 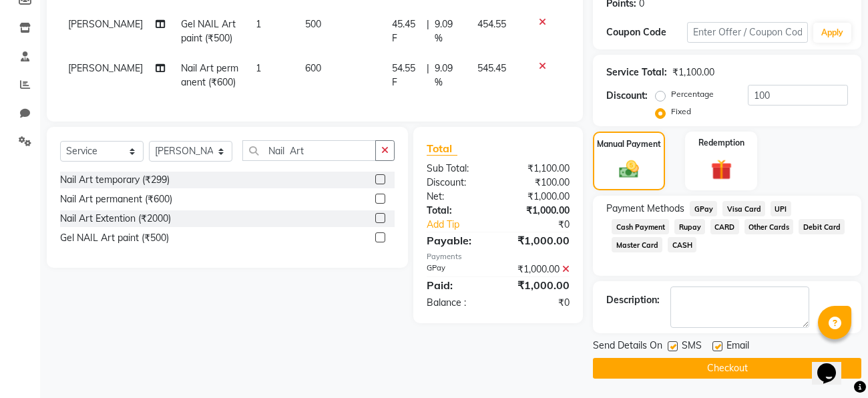 What do you see at coordinates (627, 347) in the screenshot?
I see `span: Send Details On` at bounding box center [627, 347].